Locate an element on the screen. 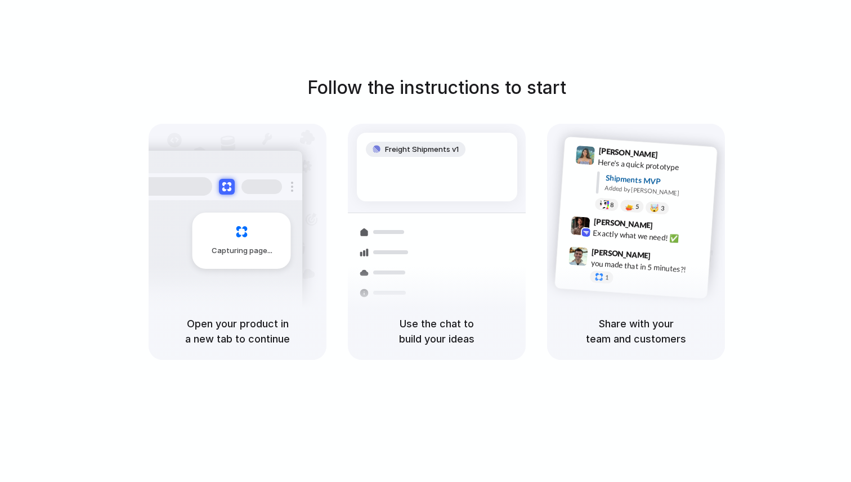 This screenshot has width=851, height=482. span: 9:41 AM is located at coordinates (673, 156).